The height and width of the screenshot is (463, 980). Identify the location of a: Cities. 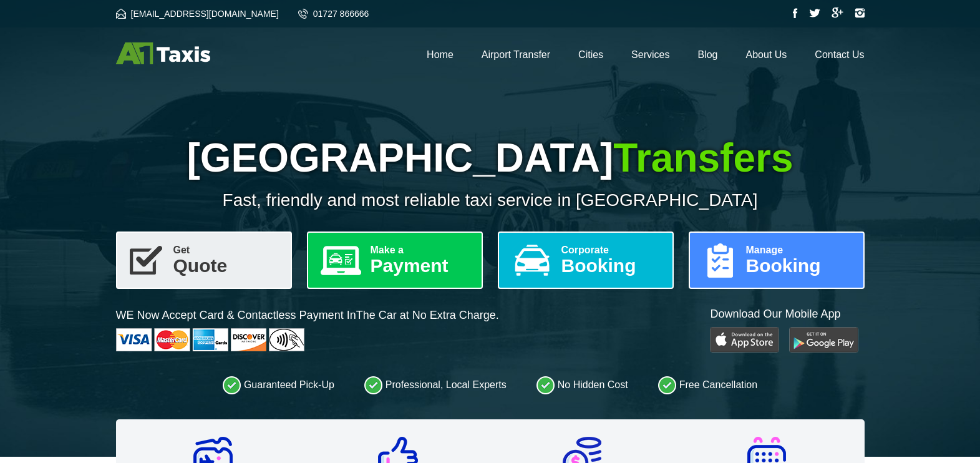
(590, 54).